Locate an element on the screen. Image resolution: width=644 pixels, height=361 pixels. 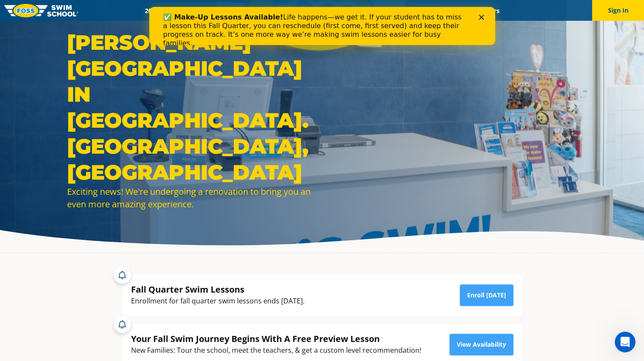
div: Exciting news! We're undergoing a renovation to bring you an even more amazing experience. is located at coordinates (193, 197).